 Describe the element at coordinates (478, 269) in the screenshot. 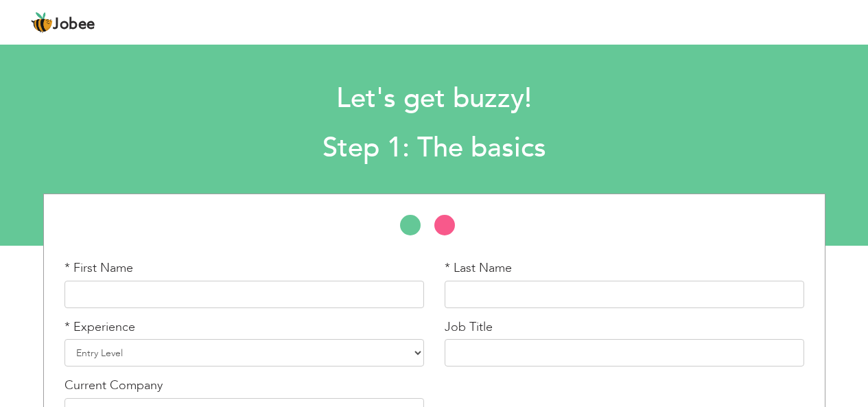

I see `label: * Last Name` at that location.